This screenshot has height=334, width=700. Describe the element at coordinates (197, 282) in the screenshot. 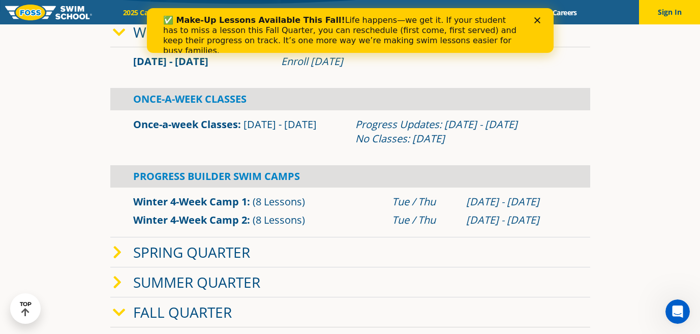

I see `a: Summer Quarter` at that location.